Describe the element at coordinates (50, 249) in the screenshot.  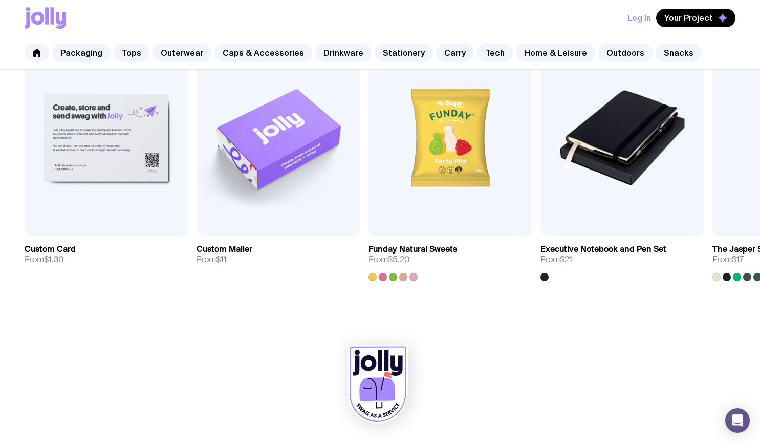
I see `h3: Custom Card` at that location.